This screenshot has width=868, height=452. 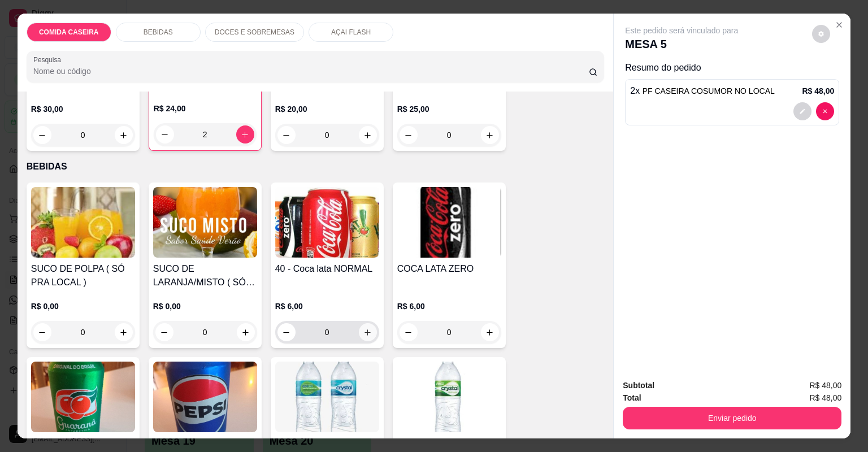 I want to click on p: DOCES E SOBREMESAS, so click(x=255, y=33).